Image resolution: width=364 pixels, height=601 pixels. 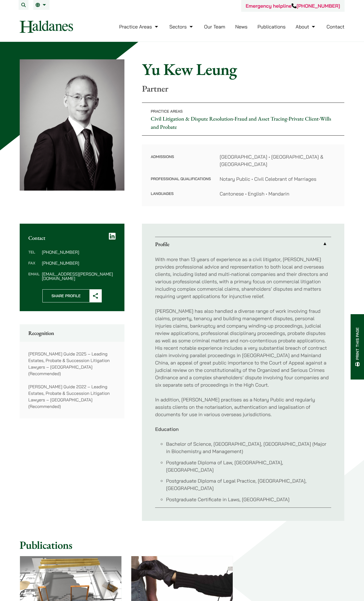 What do you see at coordinates (278, 179) in the screenshot?
I see `dd: Notary Public • Civil Celebrant of Marriages` at bounding box center [278, 179].